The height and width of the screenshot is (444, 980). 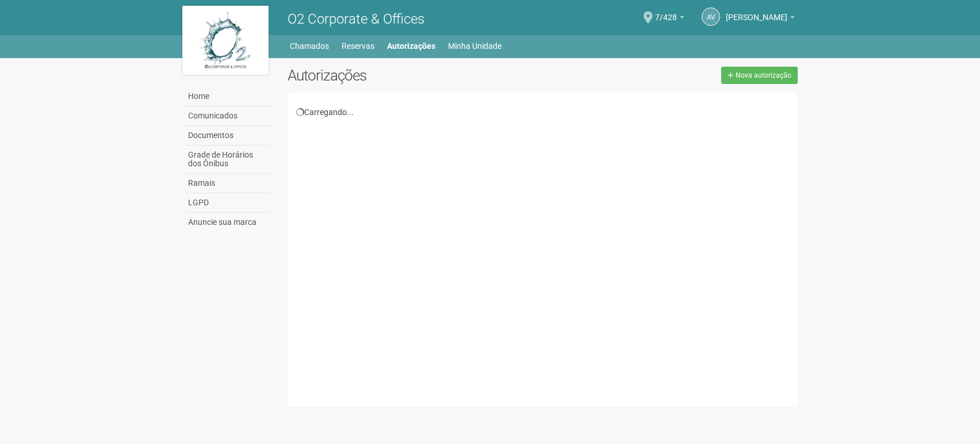 I want to click on a: Autorizações, so click(x=411, y=46).